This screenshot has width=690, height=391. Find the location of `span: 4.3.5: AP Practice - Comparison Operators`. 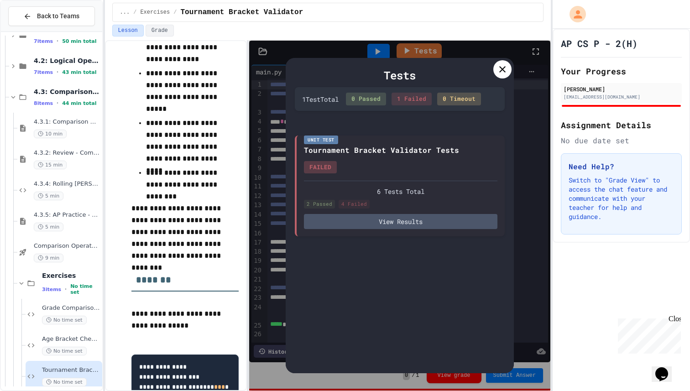

span: 4.3.5: AP Practice - Comparison Operators is located at coordinates (67, 215).